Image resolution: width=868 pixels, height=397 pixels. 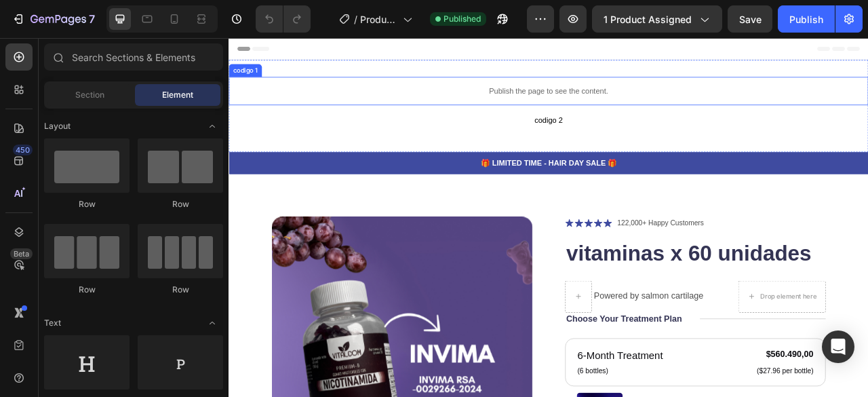 I want to click on p: 122,000+ Happy Customers, so click(x=549, y=235).